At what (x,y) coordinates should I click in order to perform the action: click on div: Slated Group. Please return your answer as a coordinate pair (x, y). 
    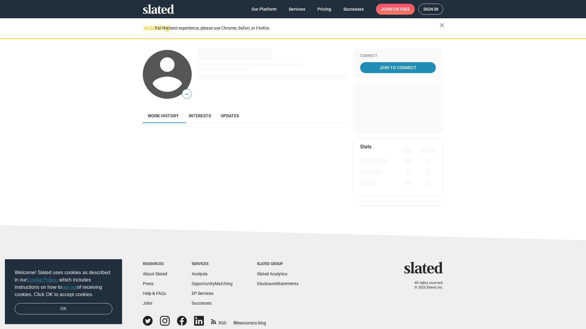
    Looking at the image, I should click on (278, 264).